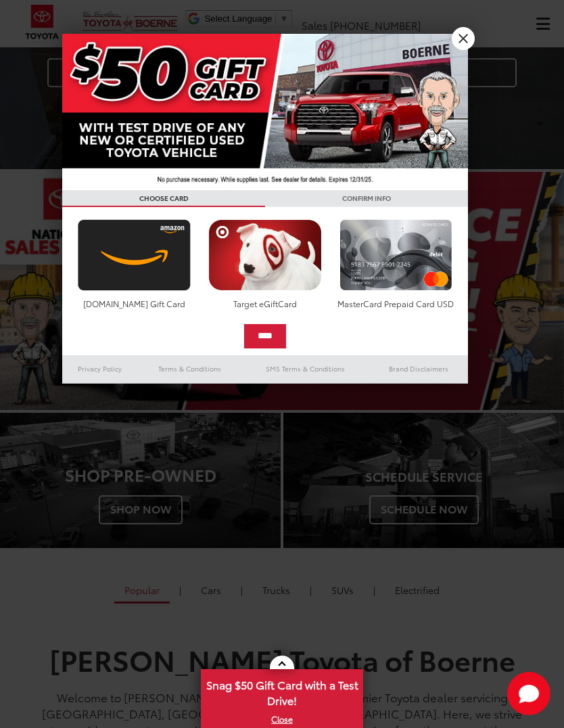 The height and width of the screenshot is (728, 564). I want to click on a: SMS Terms & Conditions, so click(305, 368).